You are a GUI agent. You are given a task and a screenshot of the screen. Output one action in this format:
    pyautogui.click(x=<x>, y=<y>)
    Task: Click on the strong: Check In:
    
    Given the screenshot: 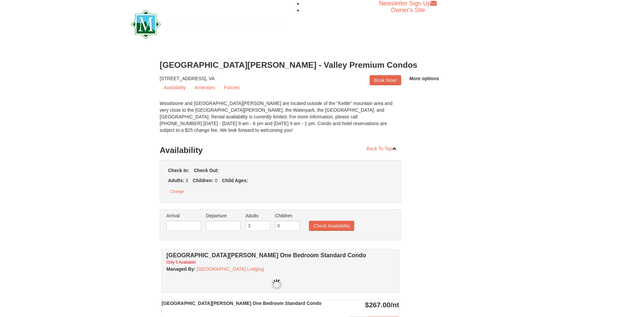 What is the action you would take?
    pyautogui.click(x=179, y=171)
    